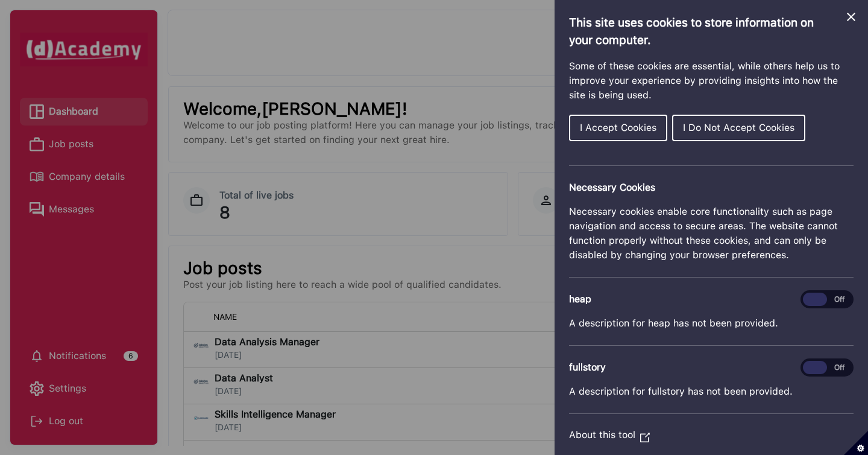 The width and height of the screenshot is (868, 455). I want to click on p: A description for heap has not been provided., so click(712, 323).